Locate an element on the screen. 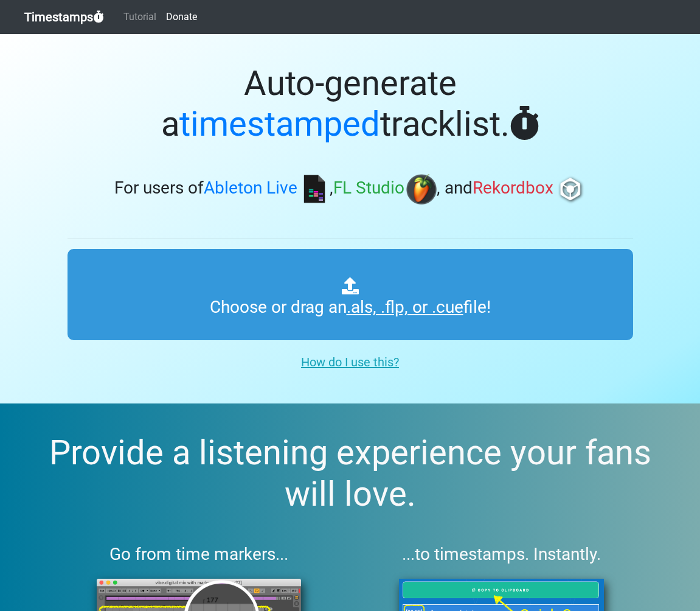 Image resolution: width=700 pixels, height=611 pixels. span: Ableton Live is located at coordinates (251, 188).